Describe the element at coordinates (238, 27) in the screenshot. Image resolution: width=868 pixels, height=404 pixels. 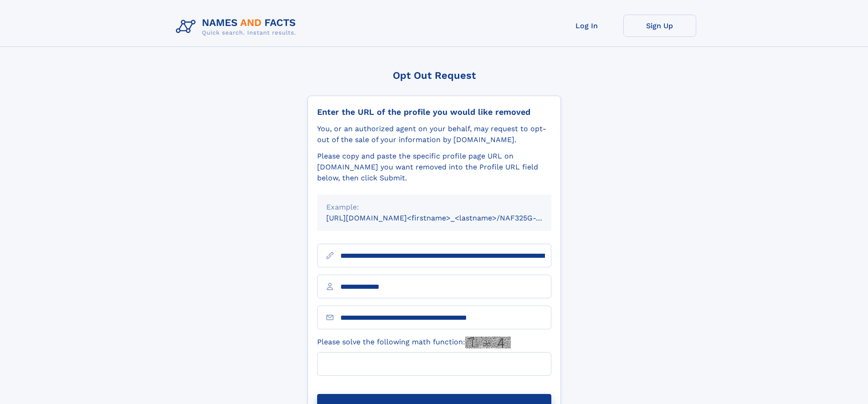
I see `img: Logo Names and Facts` at that location.